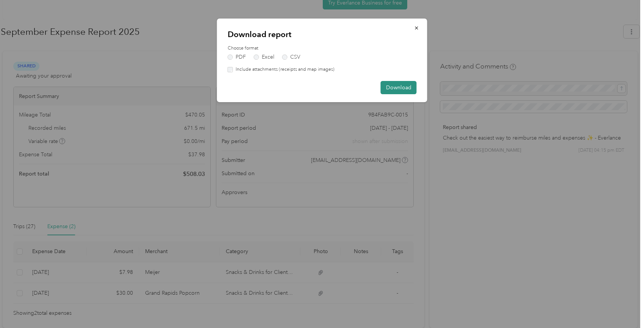 This screenshot has width=644, height=328. What do you see at coordinates (284, 69) in the screenshot?
I see `label: Include attachments (receipts and map images)` at bounding box center [284, 69].